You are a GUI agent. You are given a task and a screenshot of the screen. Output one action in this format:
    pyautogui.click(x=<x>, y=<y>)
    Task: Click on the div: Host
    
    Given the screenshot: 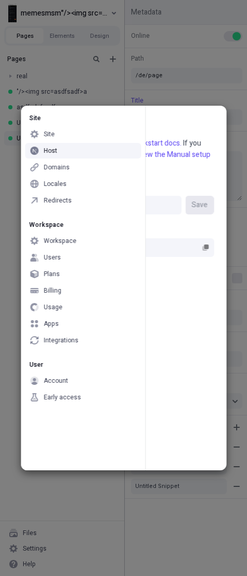 What is the action you would take?
    pyautogui.click(x=50, y=151)
    